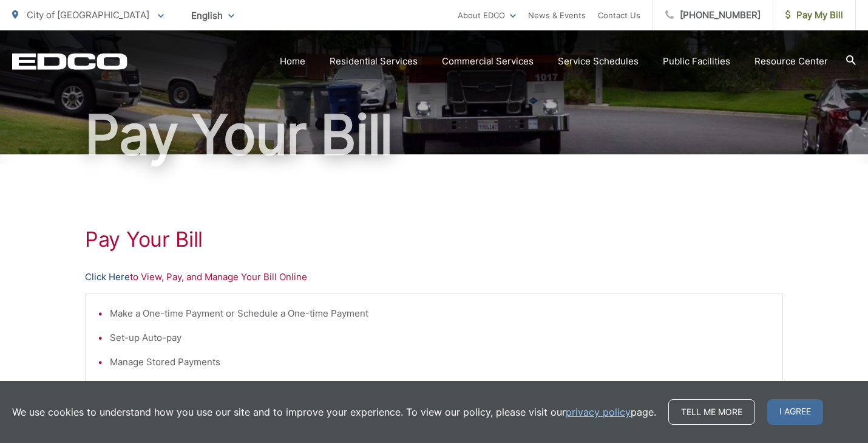  I want to click on a: Commercial Services, so click(488, 62).